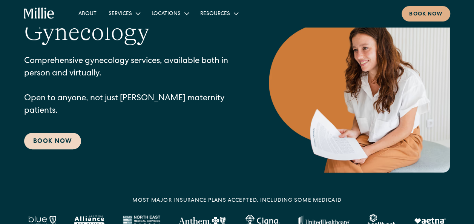 The width and height of the screenshot is (474, 224). Describe the element at coordinates (430, 221) in the screenshot. I see `img: Aetna logo` at that location.